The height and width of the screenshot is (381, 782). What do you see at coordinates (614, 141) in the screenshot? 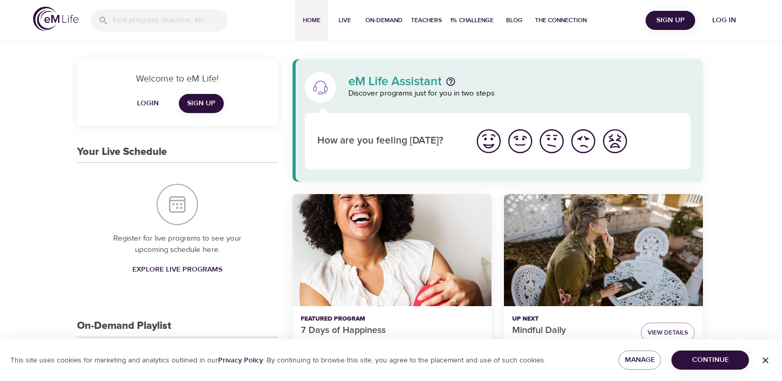
I see `img: worst` at bounding box center [614, 141].